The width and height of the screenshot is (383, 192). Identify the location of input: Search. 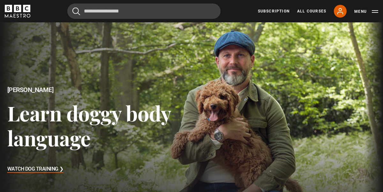
(144, 11).